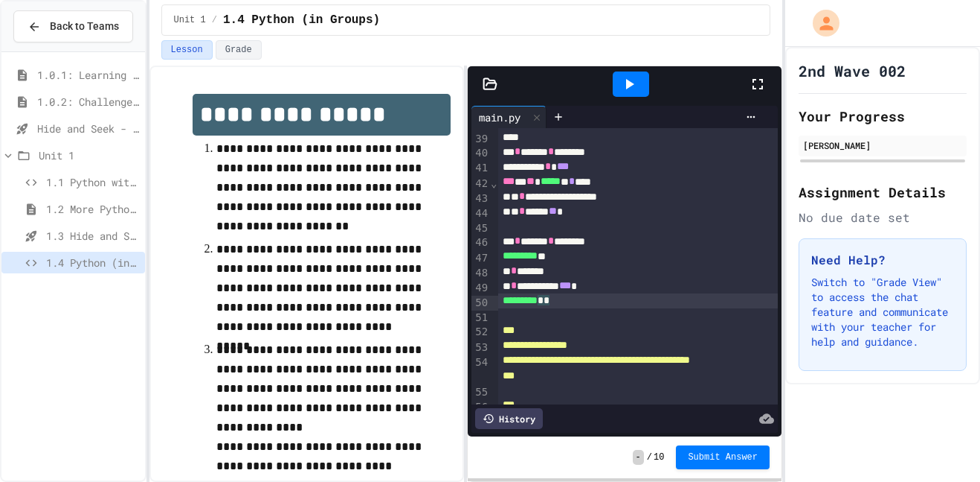  What do you see at coordinates (494, 183) in the screenshot?
I see `span: Fold line` at bounding box center [494, 183].